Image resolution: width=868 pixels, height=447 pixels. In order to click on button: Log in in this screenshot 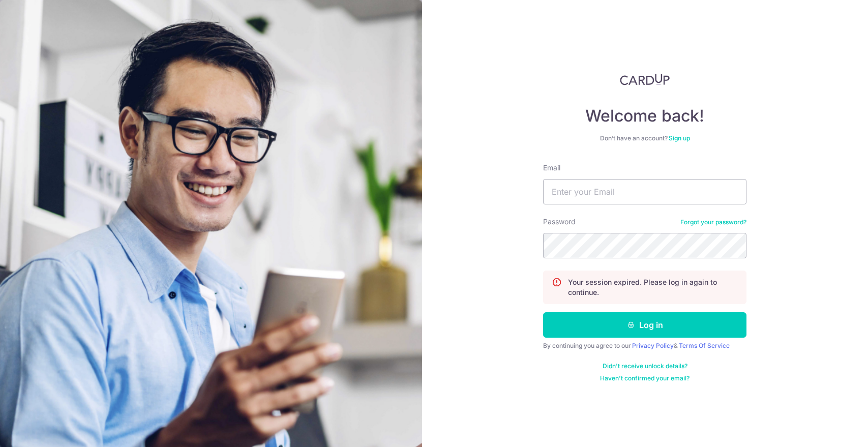, I will do `click(645, 325)`.